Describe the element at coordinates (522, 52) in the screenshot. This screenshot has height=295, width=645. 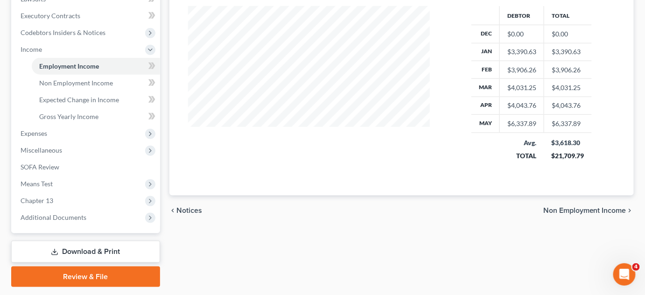
I see `div: $3,390.63` at that location.